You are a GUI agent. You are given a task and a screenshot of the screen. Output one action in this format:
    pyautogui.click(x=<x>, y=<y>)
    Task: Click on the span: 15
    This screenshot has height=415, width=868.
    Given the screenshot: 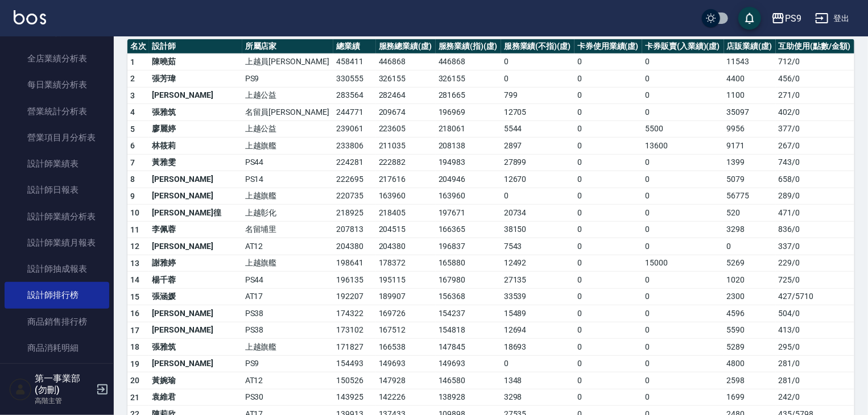 What is the action you would take?
    pyautogui.click(x=135, y=297)
    